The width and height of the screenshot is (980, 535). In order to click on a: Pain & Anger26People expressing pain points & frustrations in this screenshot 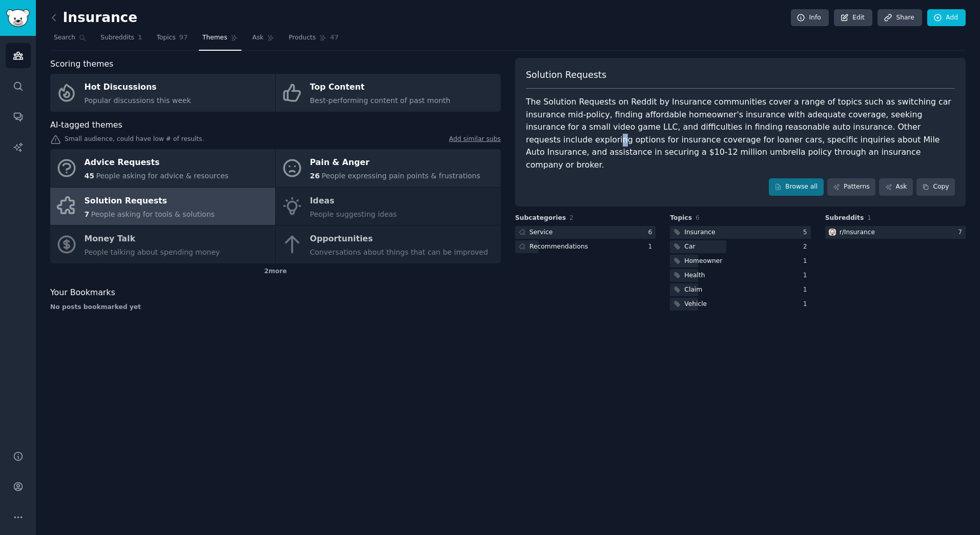, I will do `click(388, 168)`.